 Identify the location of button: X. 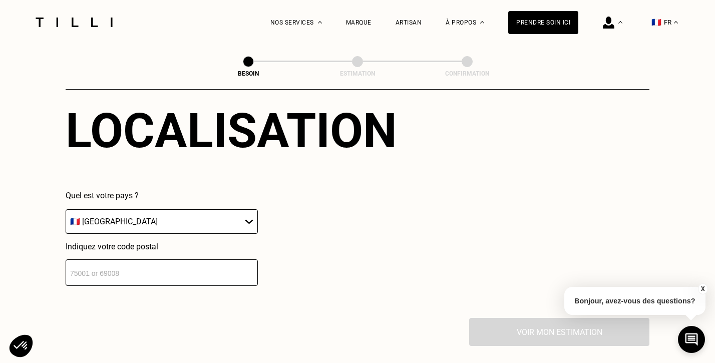
(702, 289).